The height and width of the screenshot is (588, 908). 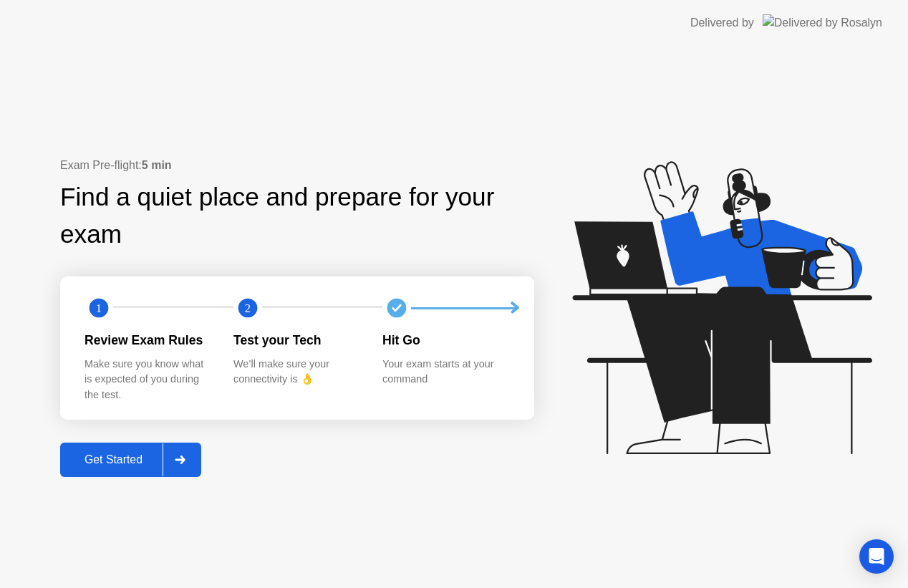 I want to click on text: 2, so click(x=248, y=308).